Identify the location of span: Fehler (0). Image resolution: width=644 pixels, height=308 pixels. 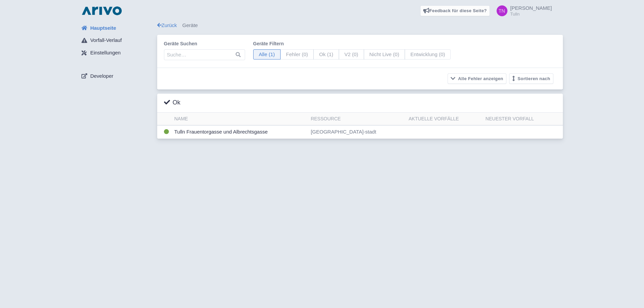
(297, 55).